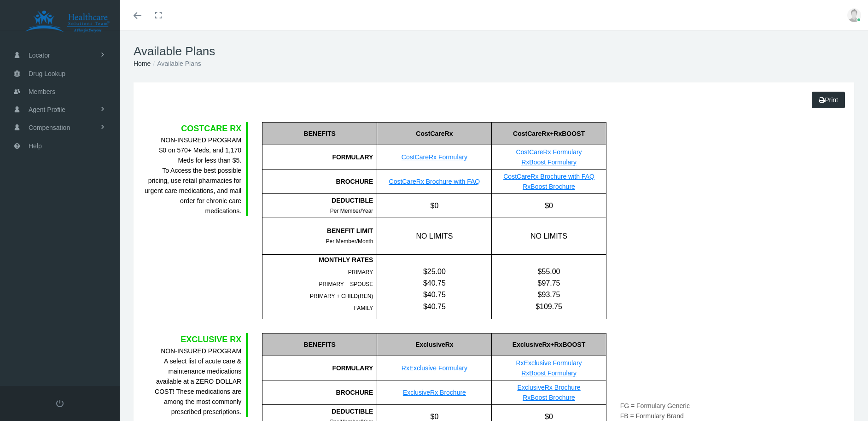  What do you see at coordinates (349, 241) in the screenshot?
I see `span: Per Member/Month` at bounding box center [349, 241].